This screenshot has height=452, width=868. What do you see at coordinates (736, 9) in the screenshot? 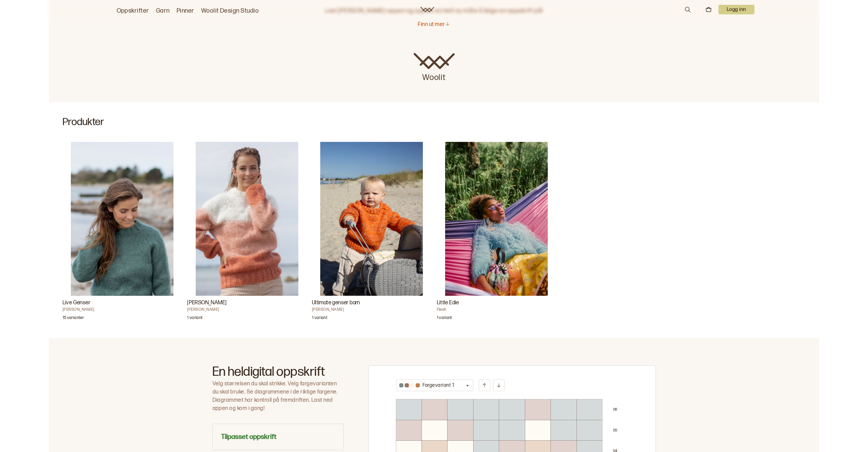
I see `p: Logg inn` at bounding box center [736, 9].